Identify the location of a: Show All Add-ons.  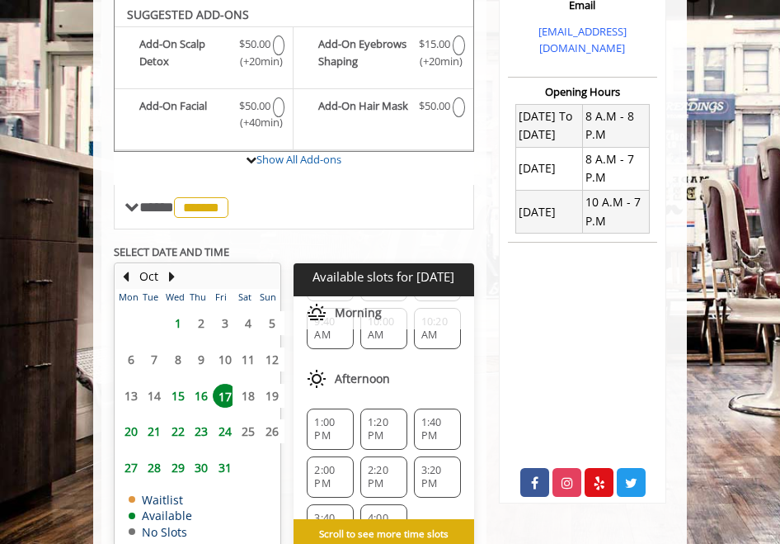
(299, 159).